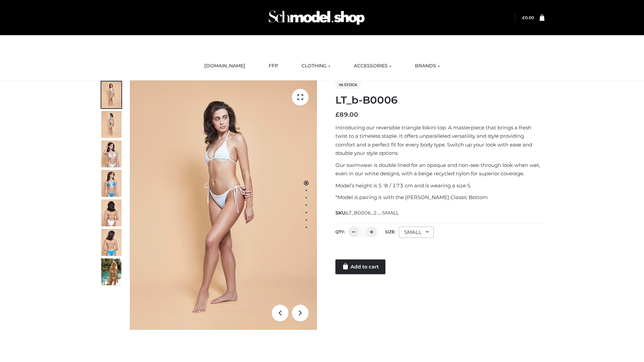 The image size is (644, 362). Describe the element at coordinates (347, 115) in the screenshot. I see `bdi: 89.00` at that location.